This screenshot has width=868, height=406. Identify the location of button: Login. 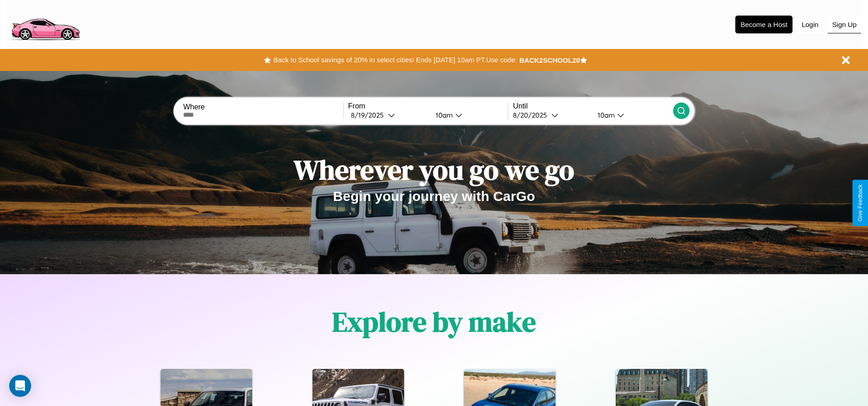
(810, 24).